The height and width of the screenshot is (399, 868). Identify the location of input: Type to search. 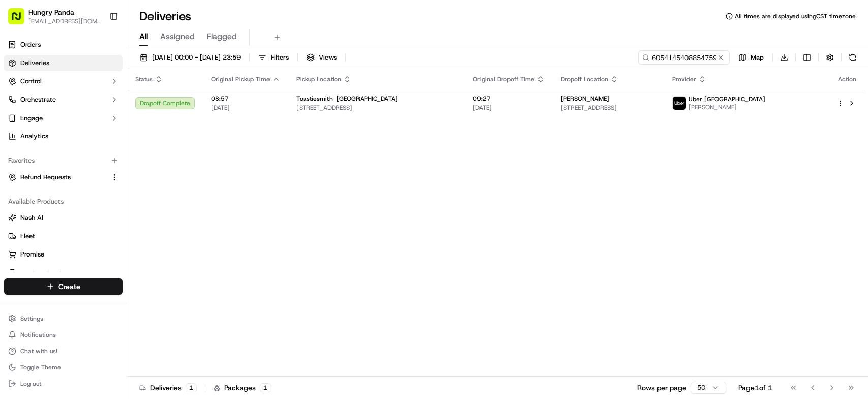
(684, 58).